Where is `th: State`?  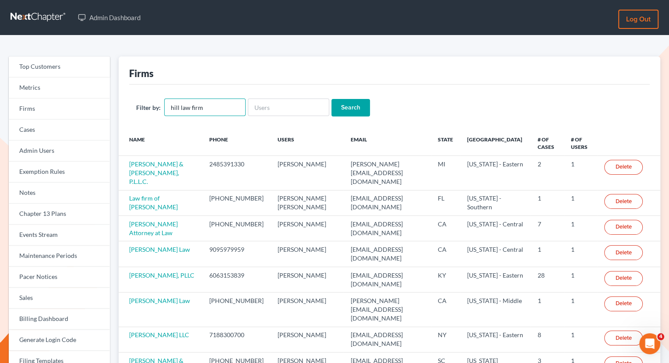
th: State is located at coordinates (445, 143).